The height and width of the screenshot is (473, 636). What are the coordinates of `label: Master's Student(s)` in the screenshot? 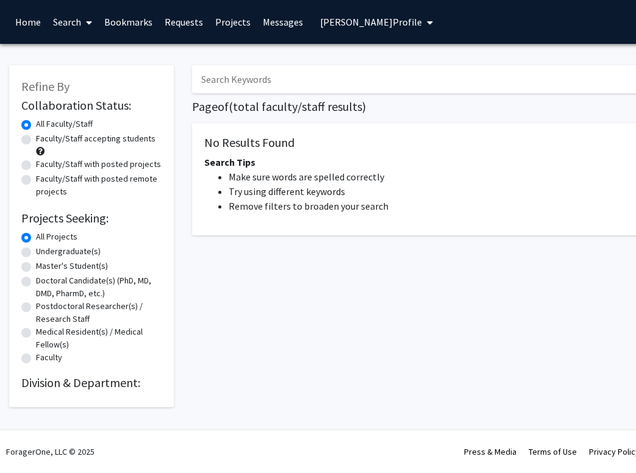 It's located at (72, 266).